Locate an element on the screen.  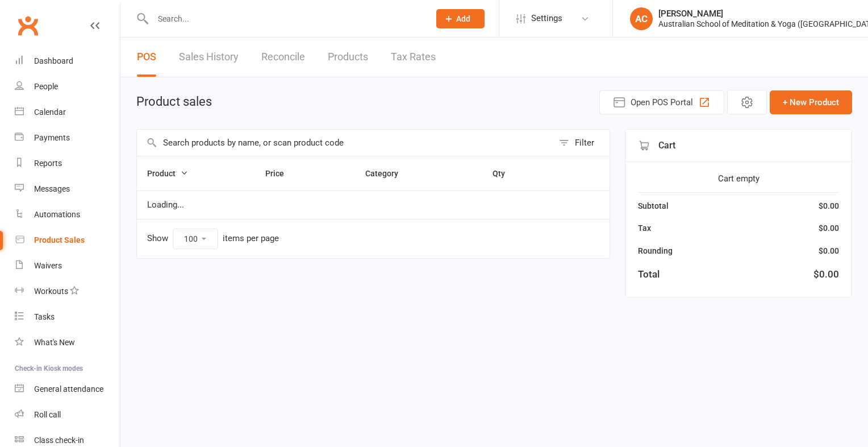
span: Add is located at coordinates (463, 19).